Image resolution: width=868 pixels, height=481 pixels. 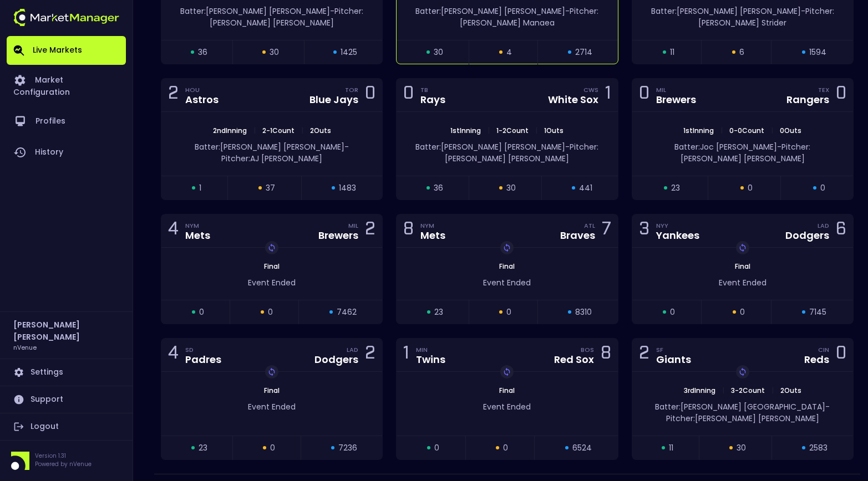 I want to click on div: 7, so click(x=606, y=230).